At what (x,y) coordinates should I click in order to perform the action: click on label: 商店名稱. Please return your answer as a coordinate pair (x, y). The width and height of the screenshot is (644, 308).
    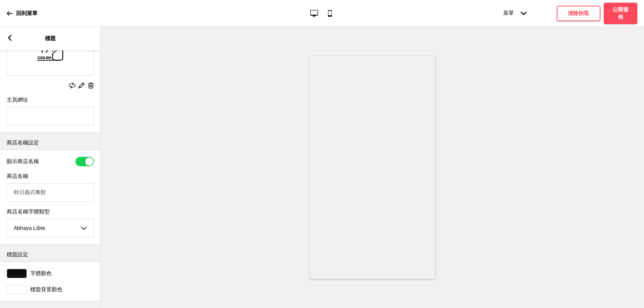
    Looking at the image, I should click on (17, 176).